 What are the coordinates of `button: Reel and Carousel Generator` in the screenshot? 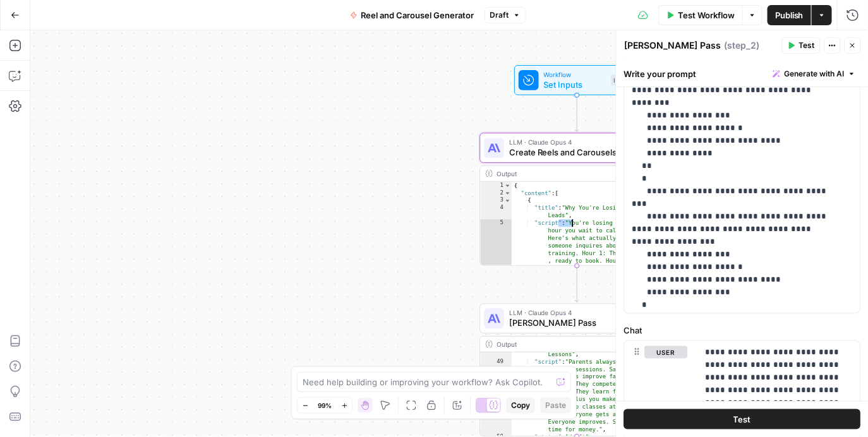 It's located at (412, 15).